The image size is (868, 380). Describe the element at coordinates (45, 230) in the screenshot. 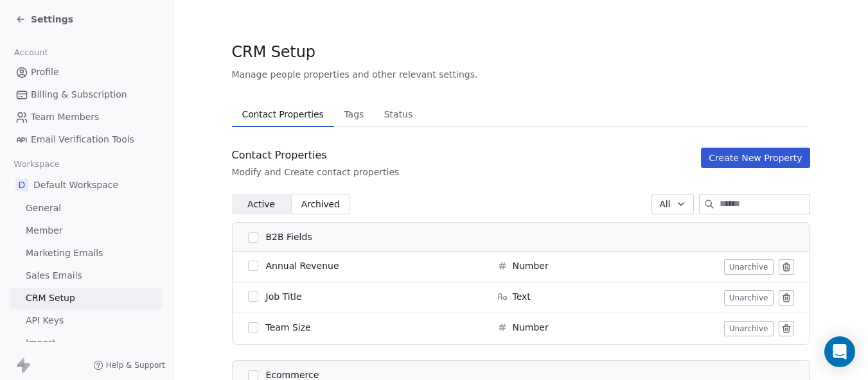

I see `span: Member` at that location.